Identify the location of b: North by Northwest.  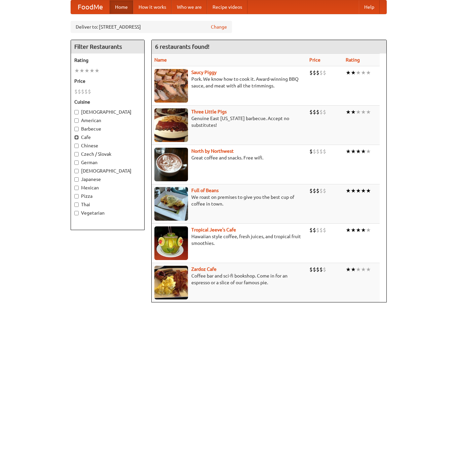
(212, 151).